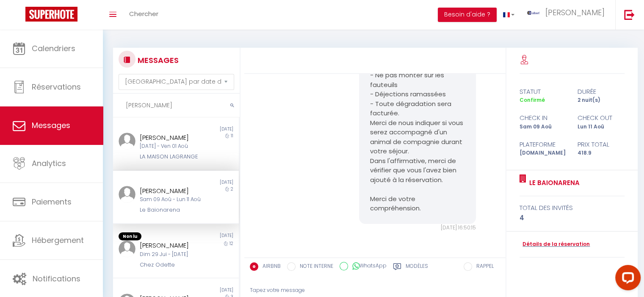 Image resolution: width=644 pixels, height=297 pixels. I want to click on h3: MESSAGES, so click(157, 60).